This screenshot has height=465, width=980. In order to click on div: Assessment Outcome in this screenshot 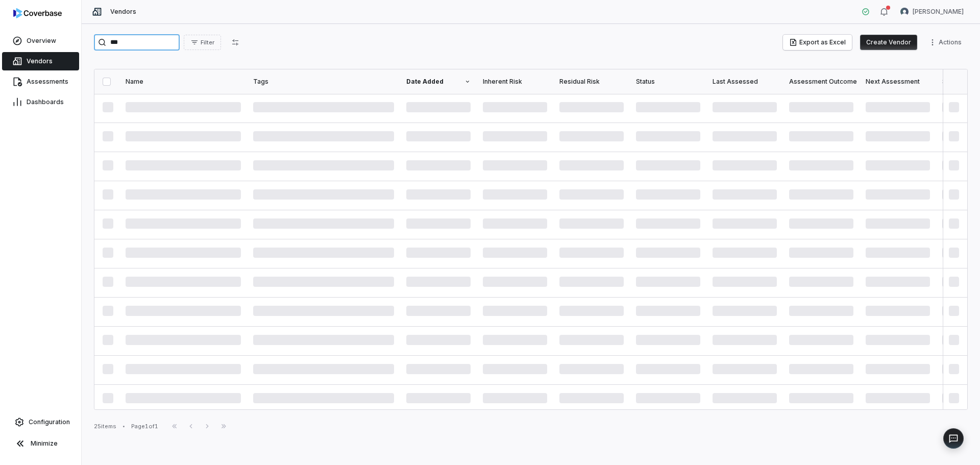, I will do `click(821, 81)`.